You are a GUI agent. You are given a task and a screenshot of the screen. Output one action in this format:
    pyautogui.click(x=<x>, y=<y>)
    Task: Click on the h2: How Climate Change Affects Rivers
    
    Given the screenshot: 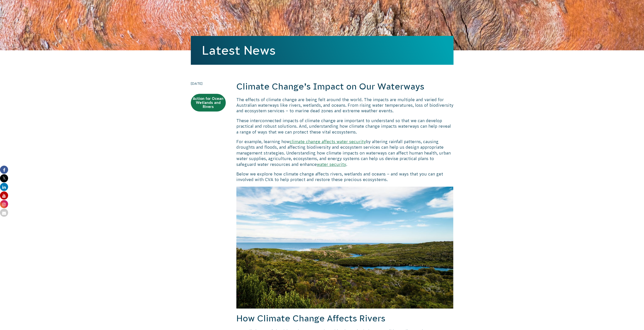 What is the action you would take?
    pyautogui.click(x=345, y=318)
    